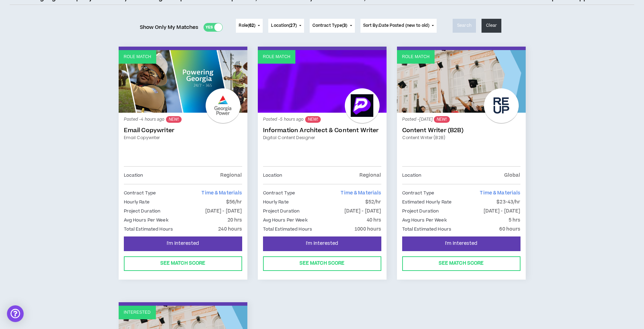 The width and height of the screenshot is (644, 329). Describe the element at coordinates (249, 26) in the screenshot. I see `button: Role(62)` at that location.